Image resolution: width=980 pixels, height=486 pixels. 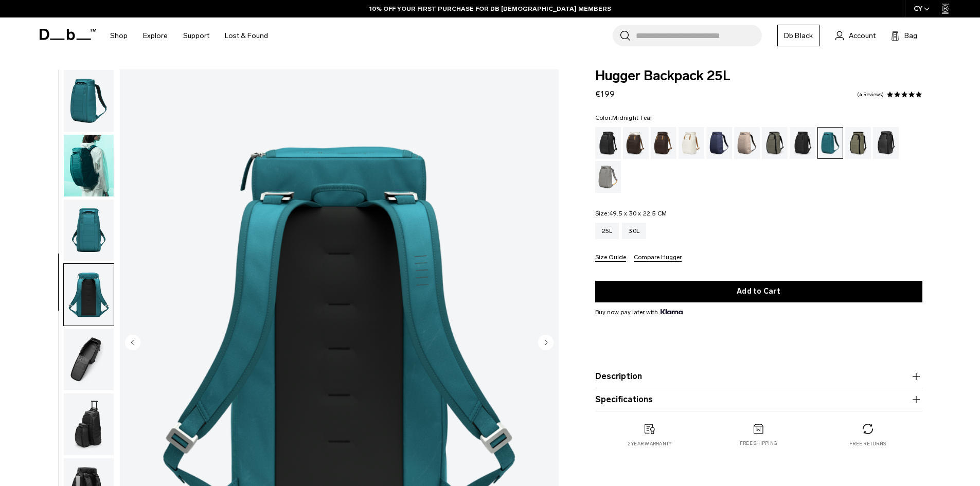 What do you see at coordinates (747, 143) in the screenshot?
I see `a: Fogbow Beige` at bounding box center [747, 143].